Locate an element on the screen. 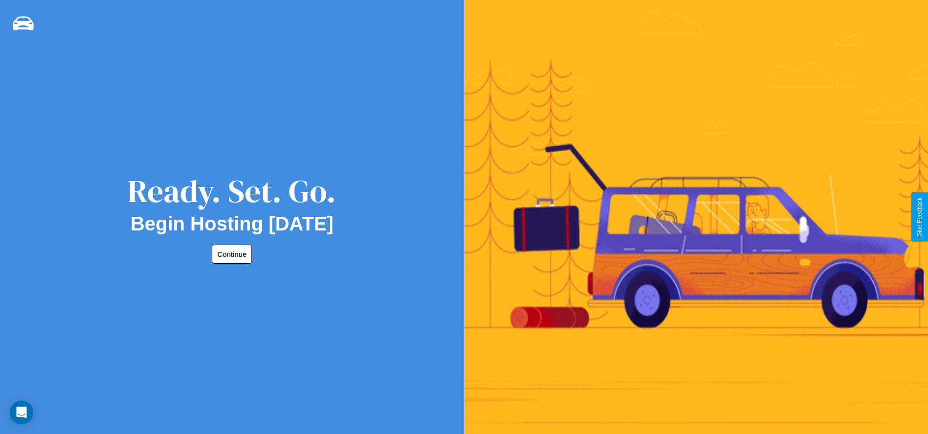  div: Open Intercom Messenger is located at coordinates (22, 412).